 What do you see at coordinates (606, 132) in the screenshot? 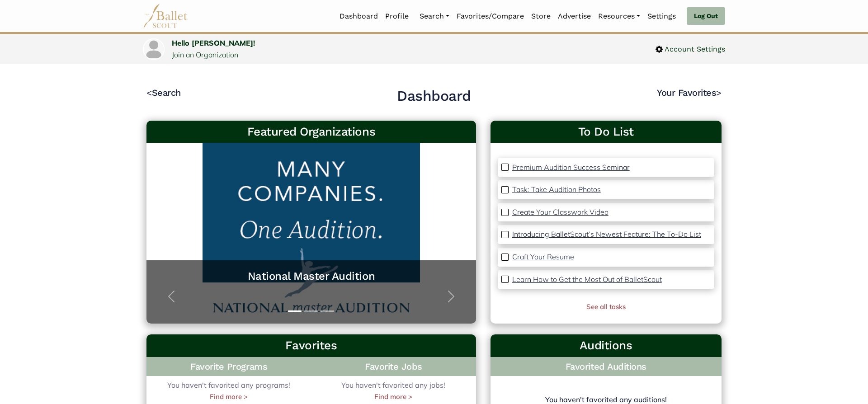
I see `h3: To Do List` at bounding box center [606, 132].